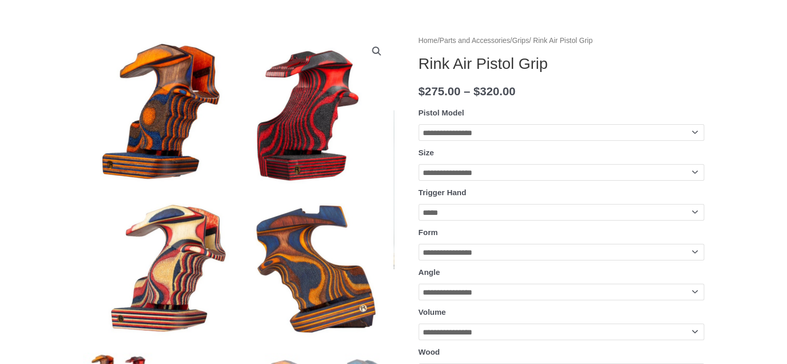 The height and width of the screenshot is (364, 787). Describe the element at coordinates (427, 152) in the screenshot. I see `label: Size` at that location.